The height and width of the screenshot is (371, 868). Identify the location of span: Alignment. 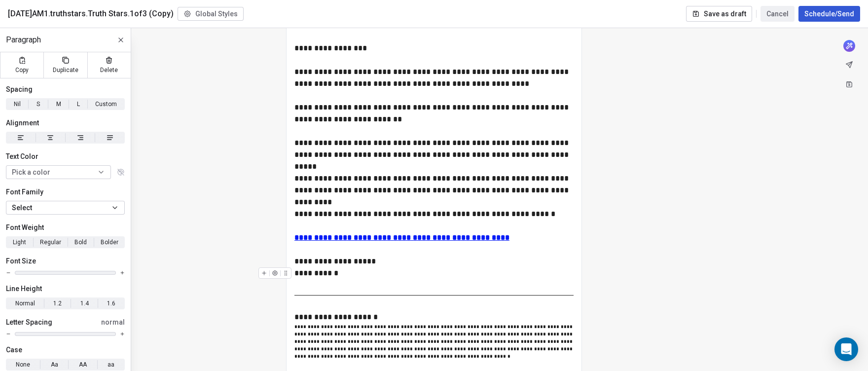
(22, 123).